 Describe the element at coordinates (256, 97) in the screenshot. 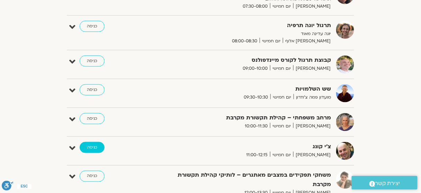

I see `span: 09:30-10:30` at that location.